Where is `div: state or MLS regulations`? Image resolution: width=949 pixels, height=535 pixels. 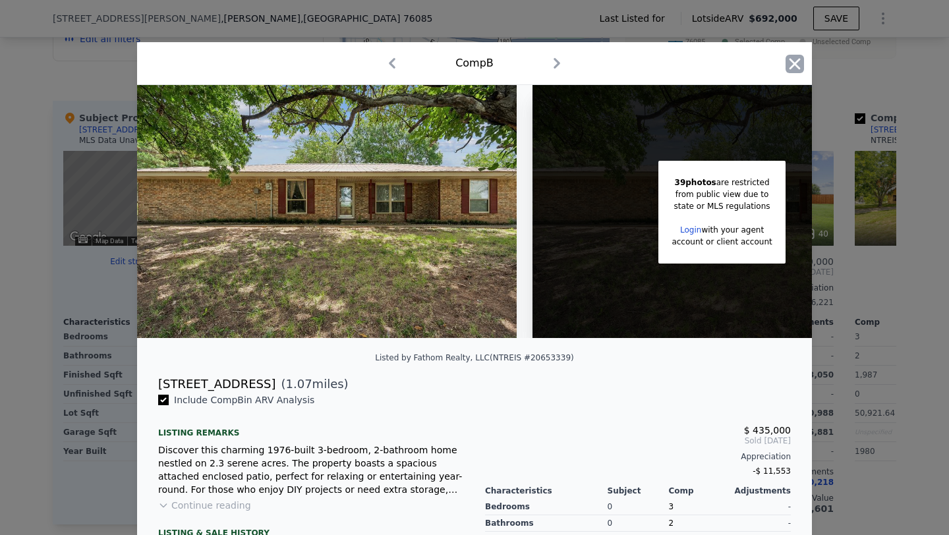
div: state or MLS regulations is located at coordinates (721, 206).